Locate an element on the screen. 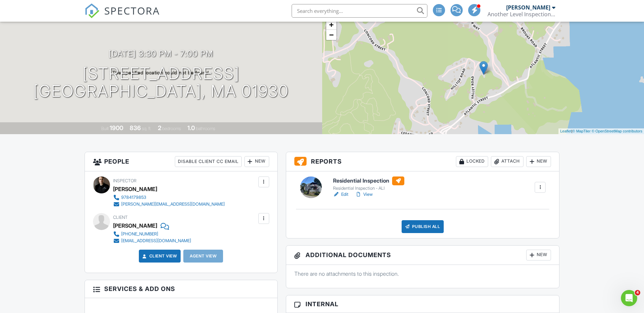 The width and height of the screenshot is (644, 313). span: Inspector is located at coordinates (124, 180).